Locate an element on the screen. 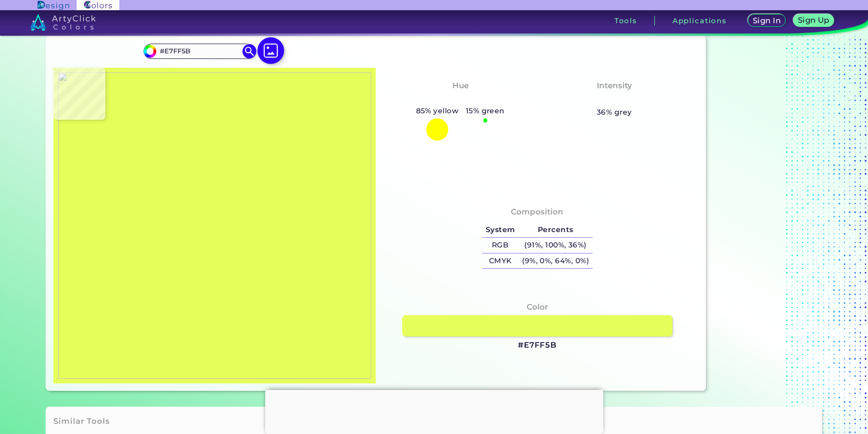 This screenshot has height=434, width=868. h5: (9%, 0%, 64%, 0%) is located at coordinates (555, 261).